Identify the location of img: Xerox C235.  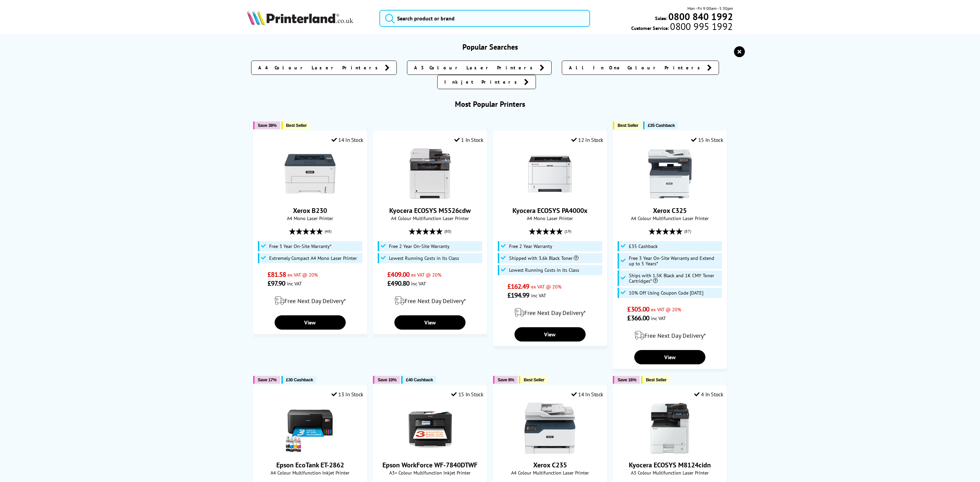
(550, 428).